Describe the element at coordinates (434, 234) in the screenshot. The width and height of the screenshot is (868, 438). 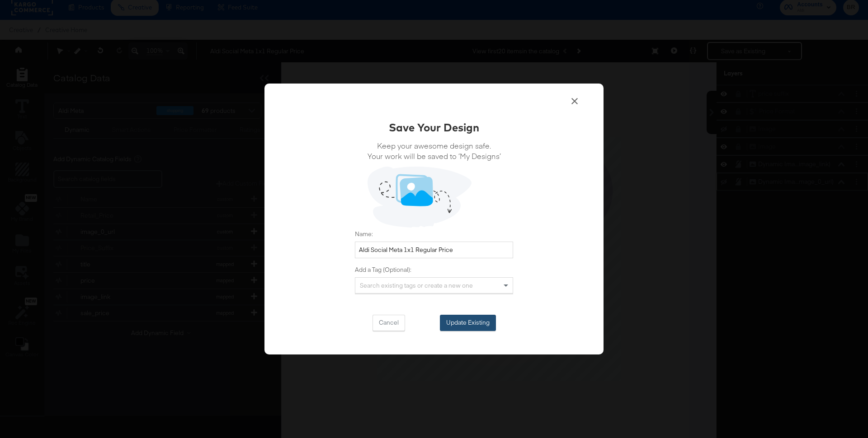
I see `label: Name:` at that location.